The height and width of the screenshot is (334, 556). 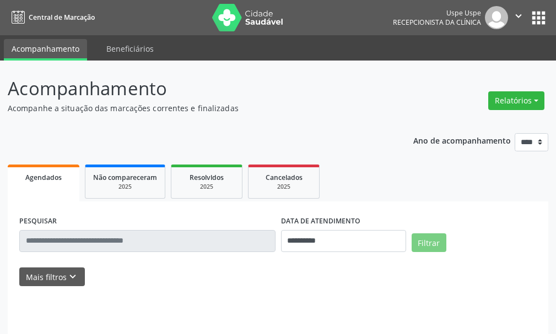 I want to click on button: apps, so click(x=538, y=18).